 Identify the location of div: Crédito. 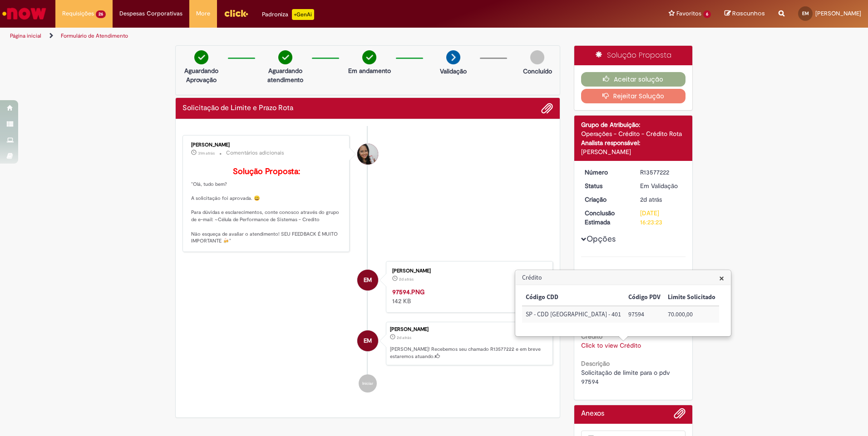
(623, 303).